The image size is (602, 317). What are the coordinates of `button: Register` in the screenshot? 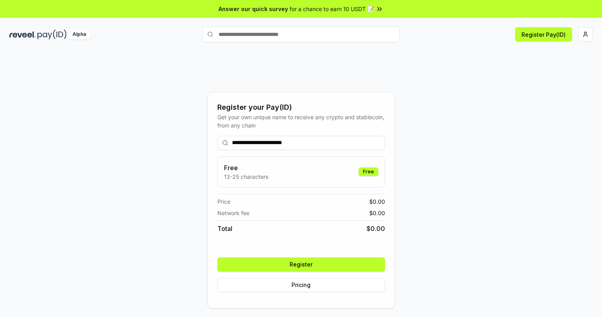 It's located at (301, 264).